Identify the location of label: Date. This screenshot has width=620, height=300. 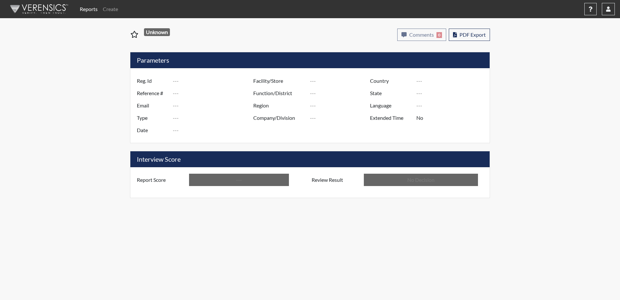
(152, 130).